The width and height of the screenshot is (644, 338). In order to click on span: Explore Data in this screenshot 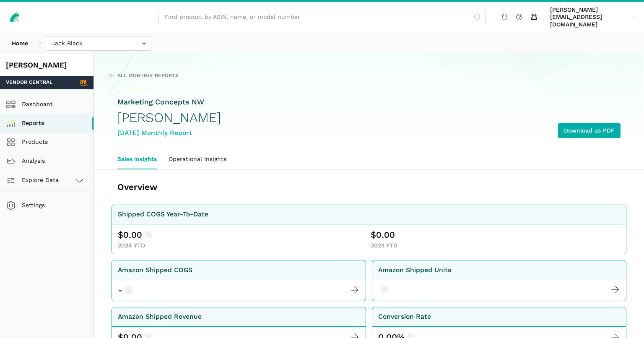, I will do `click(34, 181)`.